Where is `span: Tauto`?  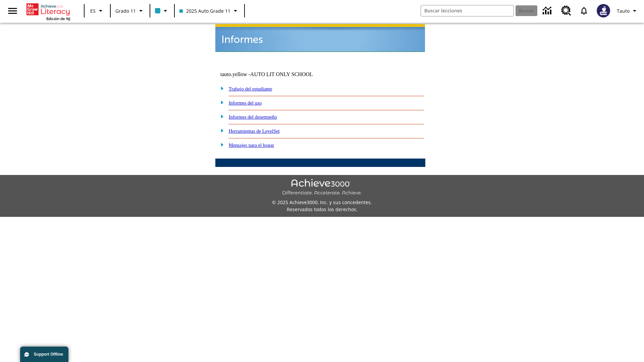 span: Tauto is located at coordinates (623, 11).